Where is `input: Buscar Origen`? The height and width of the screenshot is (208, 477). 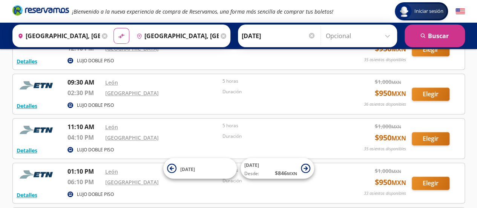
input: Buscar Origen is located at coordinates (57, 36).